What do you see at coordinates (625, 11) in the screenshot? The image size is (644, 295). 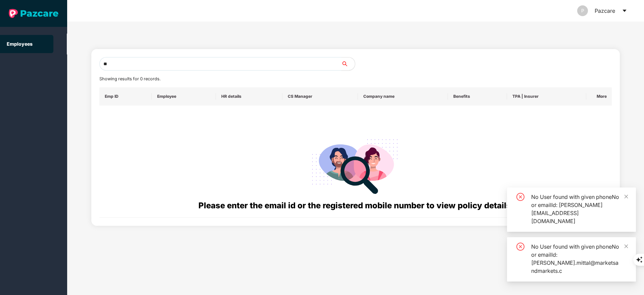 I see `span: caret-down` at bounding box center [625, 11].